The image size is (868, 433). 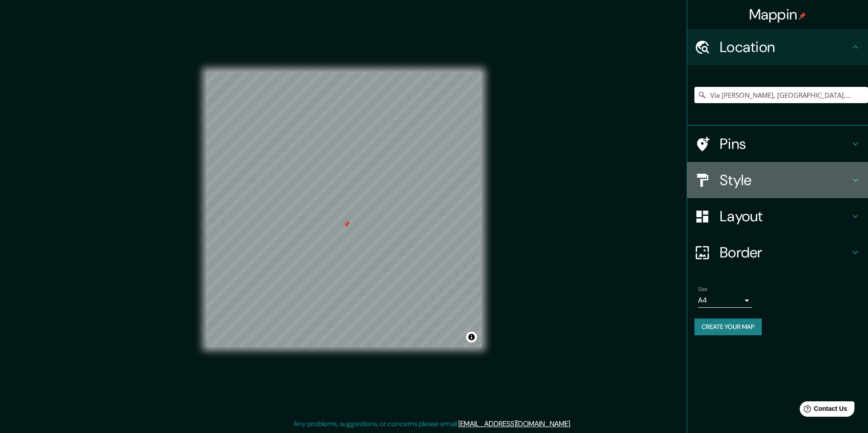 What do you see at coordinates (785, 47) in the screenshot?
I see `h4: Location` at bounding box center [785, 47].